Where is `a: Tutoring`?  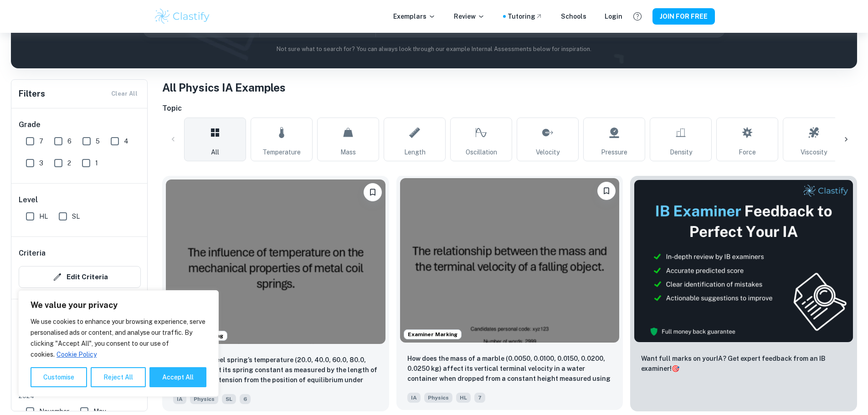
a: Tutoring is located at coordinates (525, 16).